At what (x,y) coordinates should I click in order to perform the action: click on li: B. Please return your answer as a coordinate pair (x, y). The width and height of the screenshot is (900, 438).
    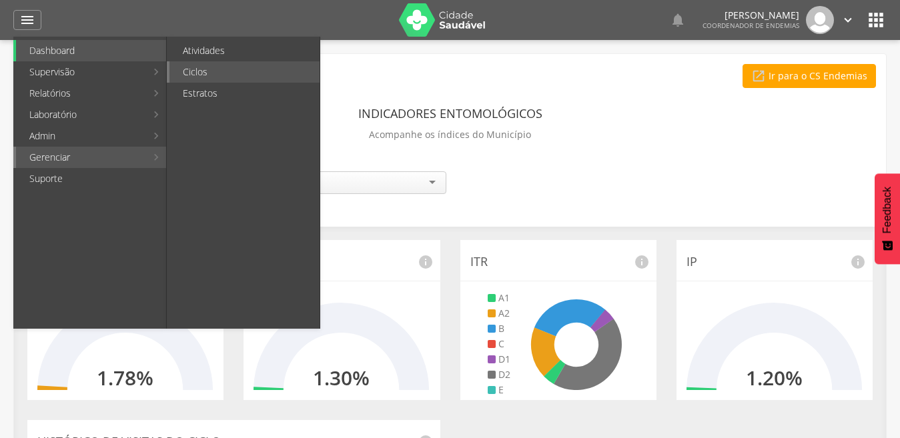
    Looking at the image, I should click on (499, 329).